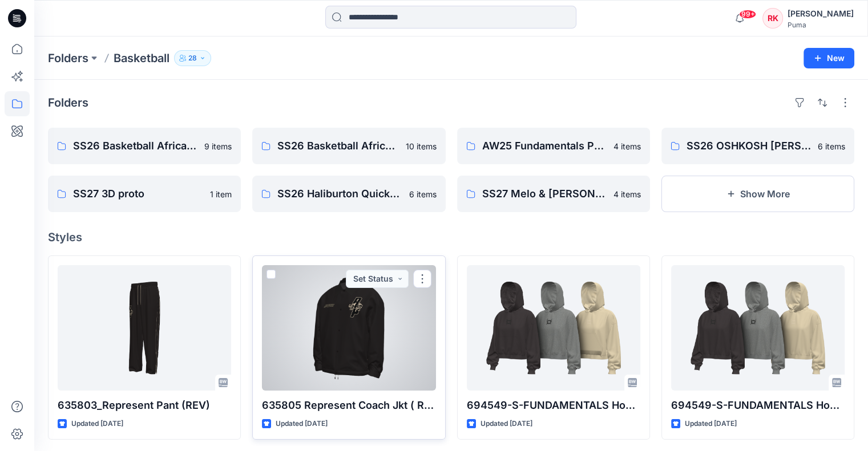 Image resolution: width=868 pixels, height=451 pixels. Describe the element at coordinates (68, 103) in the screenshot. I see `h4: Folders` at that location.